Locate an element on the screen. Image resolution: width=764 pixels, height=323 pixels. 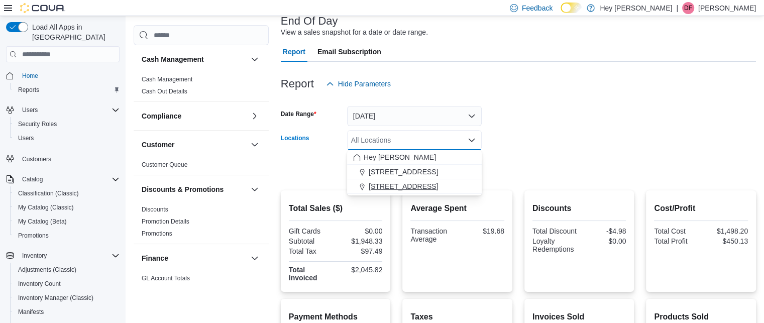
a: Promotions is located at coordinates (157, 233).